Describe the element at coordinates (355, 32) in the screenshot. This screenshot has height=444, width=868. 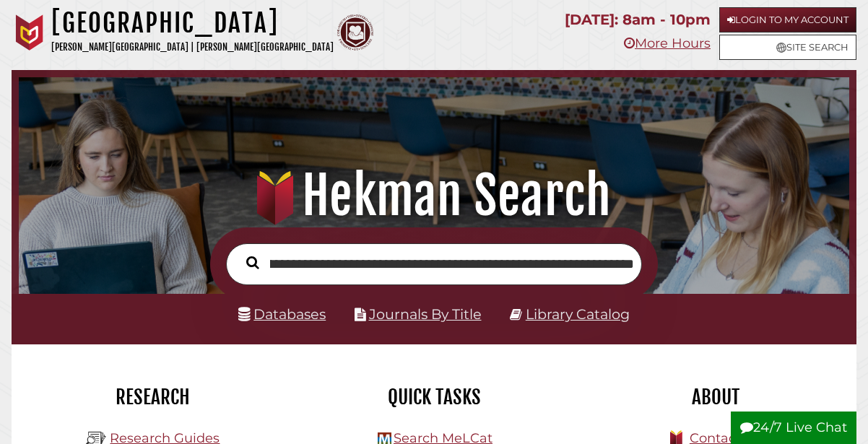
I see `img: Calvin Theological Seminary` at that location.